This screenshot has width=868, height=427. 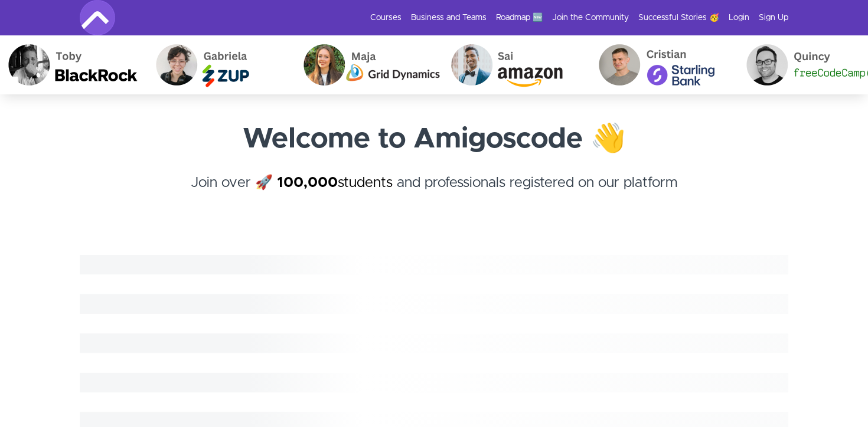 I want to click on h4: Join over 🚀 and professionals registered on our platform, so click(x=434, y=193).